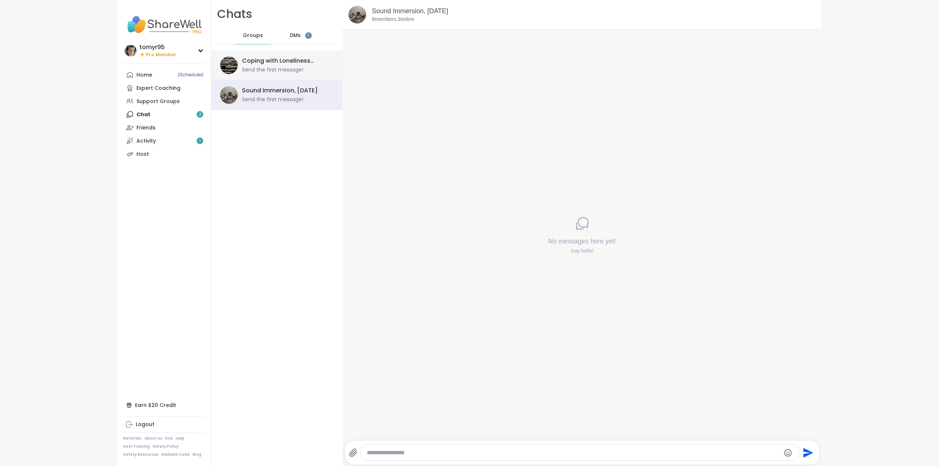 This screenshot has height=466, width=939. I want to click on h1: Chats, so click(235, 14).